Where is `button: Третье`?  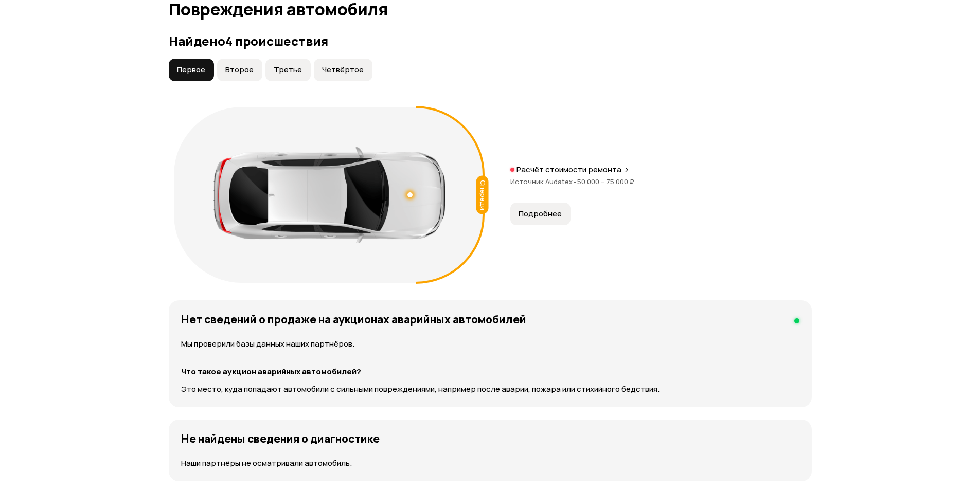
button: Третье is located at coordinates (288, 70).